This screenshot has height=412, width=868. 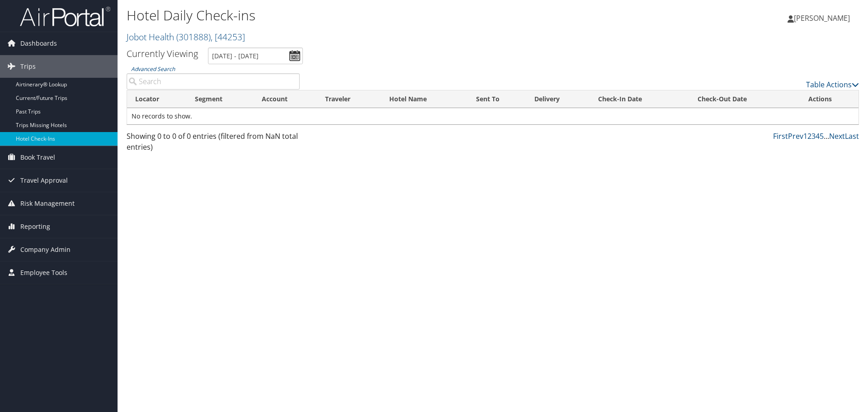 I want to click on span: Book Travel, so click(x=37, y=157).